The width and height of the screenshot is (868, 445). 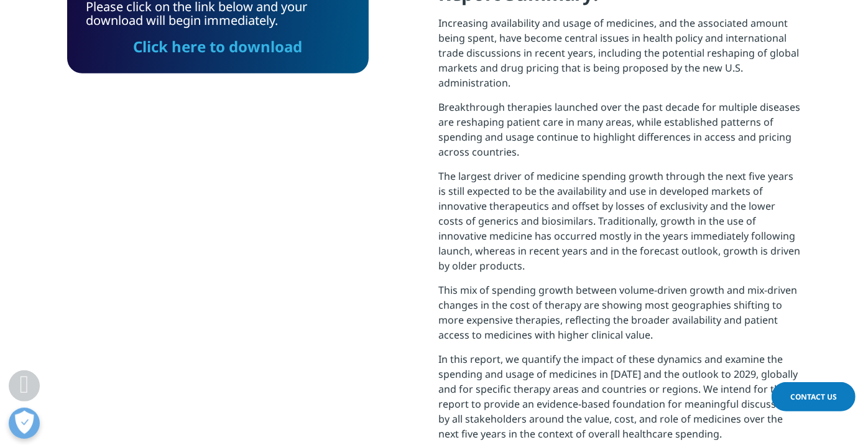 I want to click on p: The largest driver of medicine spending growth through the next five years is still expected to b..., so click(x=620, y=225).